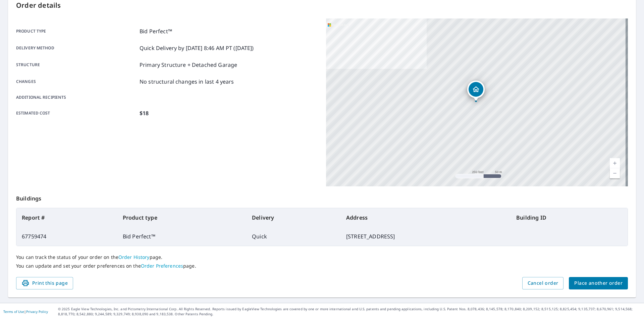 This screenshot has height=320, width=644. Describe the element at coordinates (77, 81) in the screenshot. I see `p: Changes` at that location.